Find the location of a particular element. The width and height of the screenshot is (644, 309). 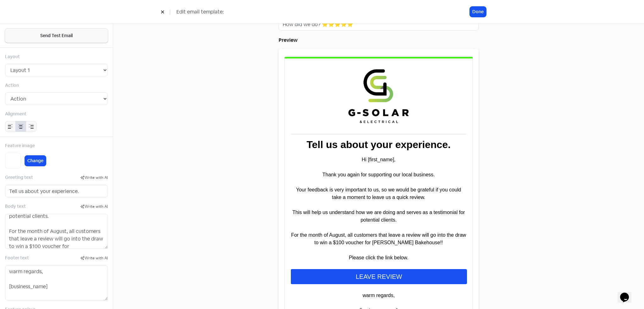

h5: Preview is located at coordinates (378, 40).